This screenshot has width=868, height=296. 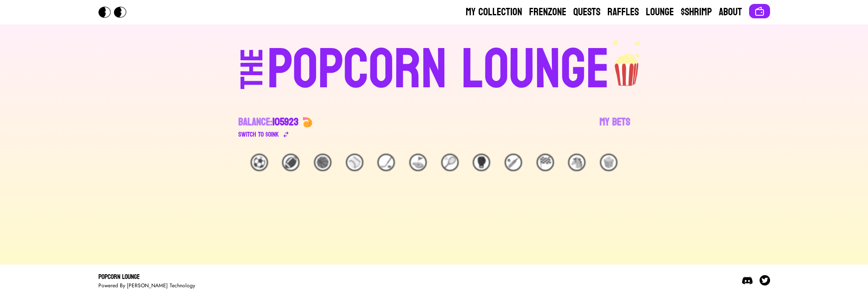 What do you see at coordinates (696, 12) in the screenshot?
I see `a: $Shrimp` at bounding box center [696, 12].